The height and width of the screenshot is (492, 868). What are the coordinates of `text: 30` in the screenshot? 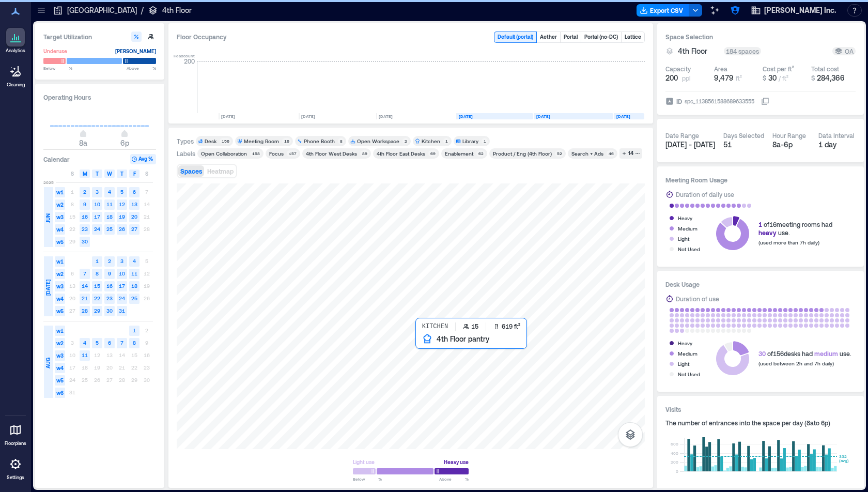 It's located at (110, 311).